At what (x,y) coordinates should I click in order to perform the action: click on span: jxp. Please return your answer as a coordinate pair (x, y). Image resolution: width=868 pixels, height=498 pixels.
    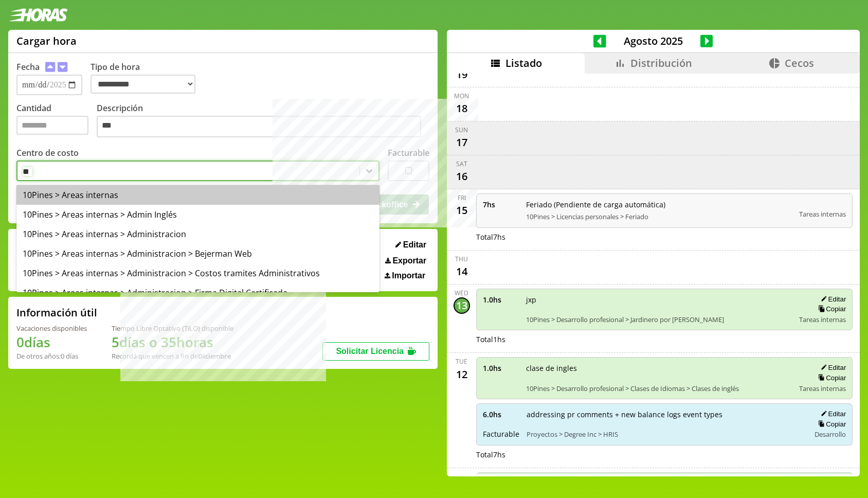
    Looking at the image, I should click on (660, 300).